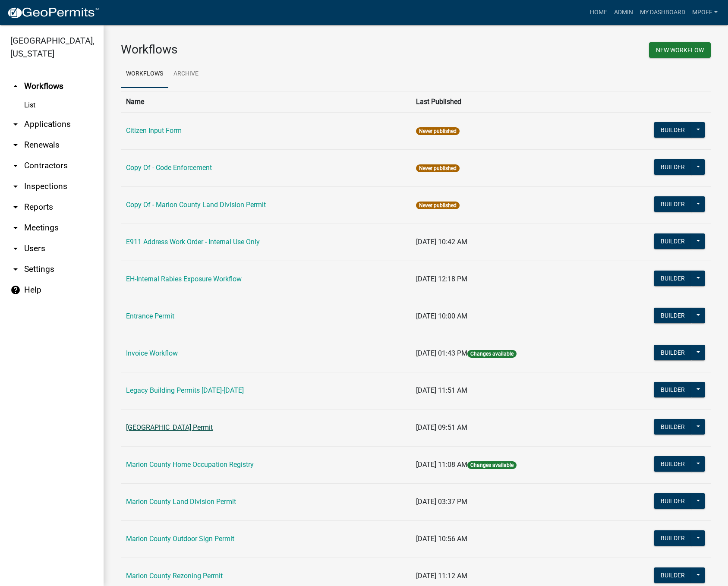  What do you see at coordinates (663, 13) in the screenshot?
I see `a: My Dashboard` at bounding box center [663, 13].